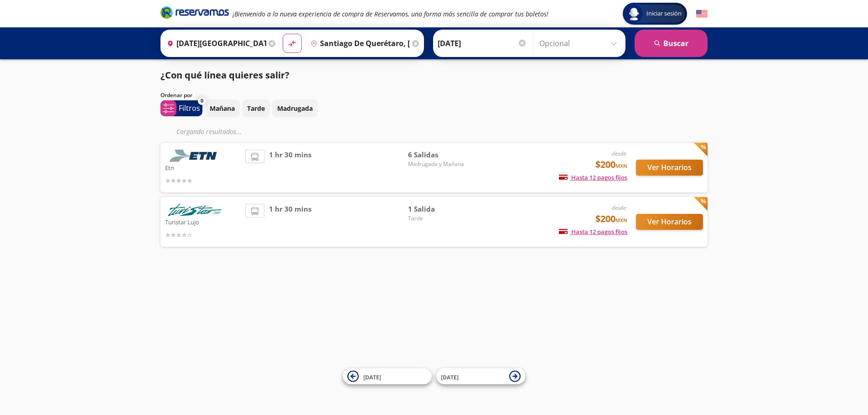 The height and width of the screenshot is (415, 868). I want to click on em: ¡Bienvenido a la nueva experiencia de compra de Reservamos, una forma más sencilla de comprar tus..., so click(390, 14).